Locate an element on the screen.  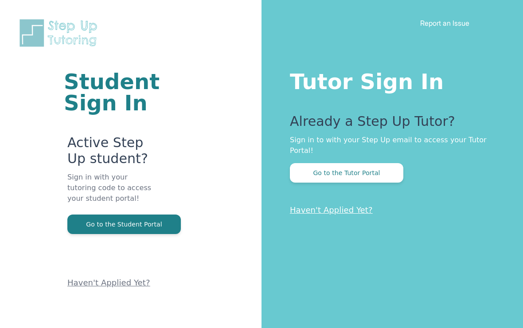
a: Go to the Tutor Portal is located at coordinates (347, 173).